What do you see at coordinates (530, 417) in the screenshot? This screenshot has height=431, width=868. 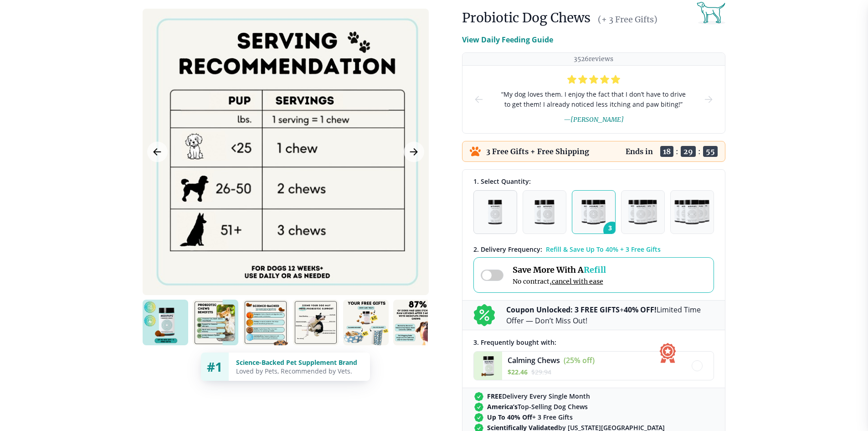 I see `span: + 3 Free Gifts` at bounding box center [530, 417].